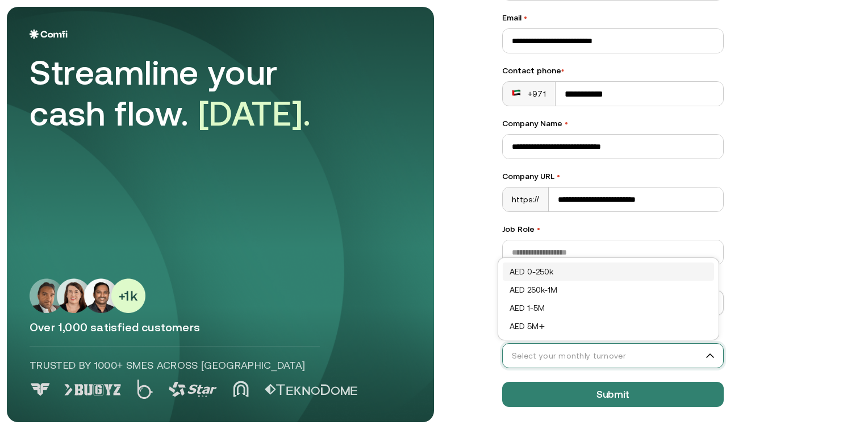  I want to click on label: Job Role, so click(614, 230).